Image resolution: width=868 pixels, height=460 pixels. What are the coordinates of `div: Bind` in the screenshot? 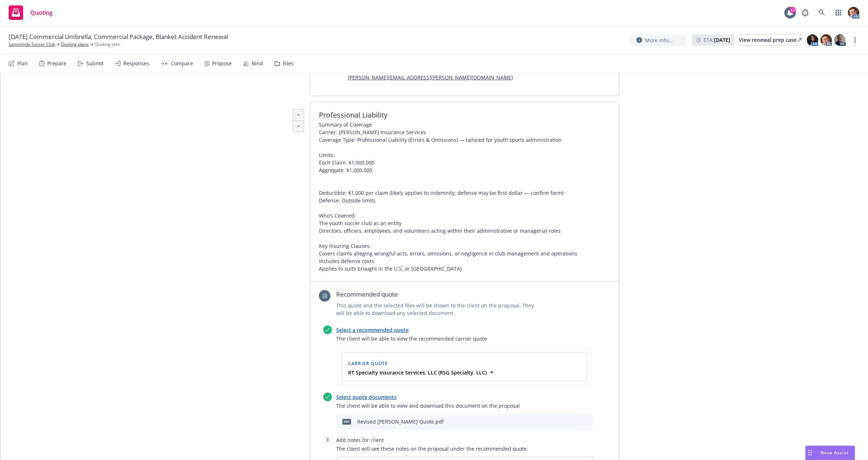 It's located at (257, 64).